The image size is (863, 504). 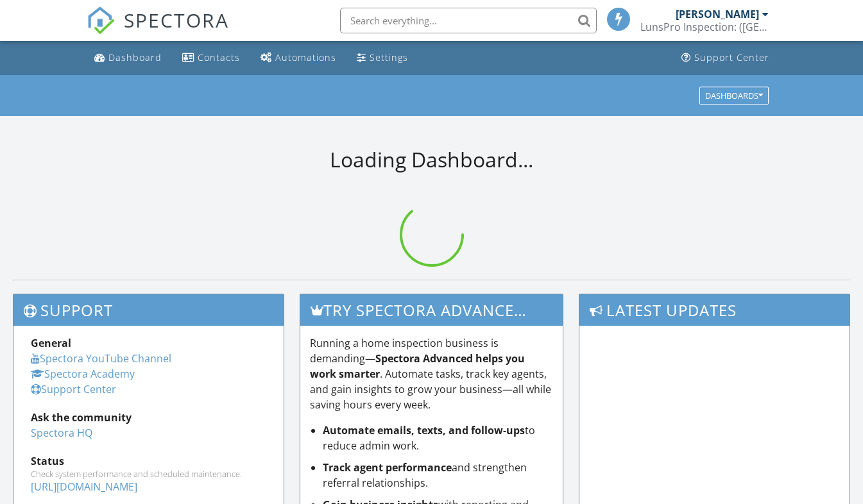 What do you see at coordinates (734, 95) in the screenshot?
I see `button: Dashboards` at bounding box center [734, 95].